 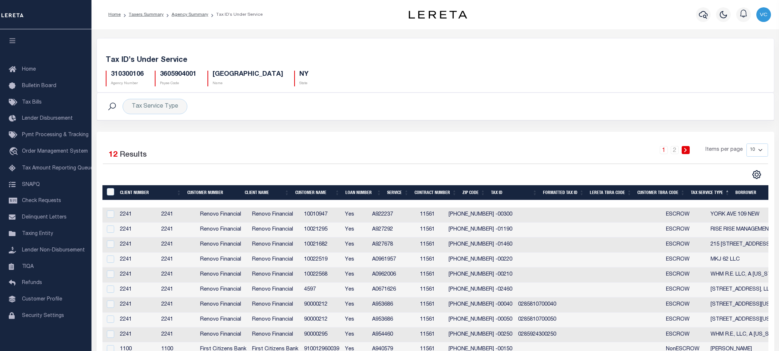 I want to click on span: Delinquent Letters, so click(x=44, y=217).